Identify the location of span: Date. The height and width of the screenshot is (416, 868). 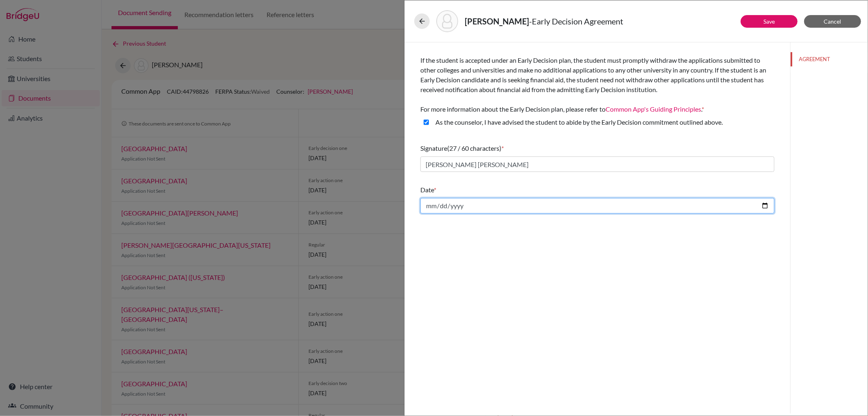
(427, 189).